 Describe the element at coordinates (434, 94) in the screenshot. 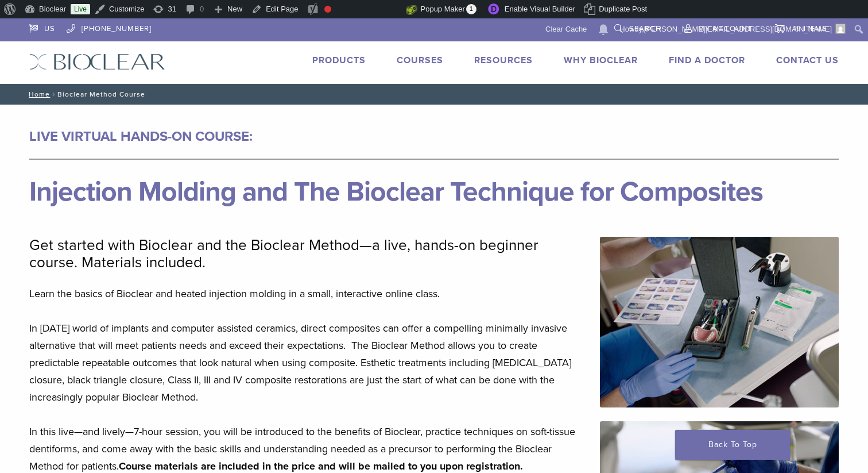

I see `nav: Bioclear Method Course` at that location.